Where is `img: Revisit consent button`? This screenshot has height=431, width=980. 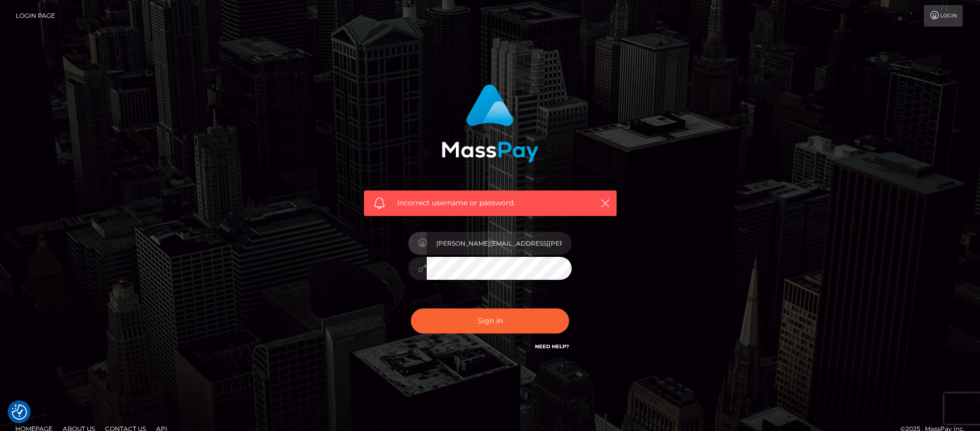
img: Revisit consent button is located at coordinates (19, 412).